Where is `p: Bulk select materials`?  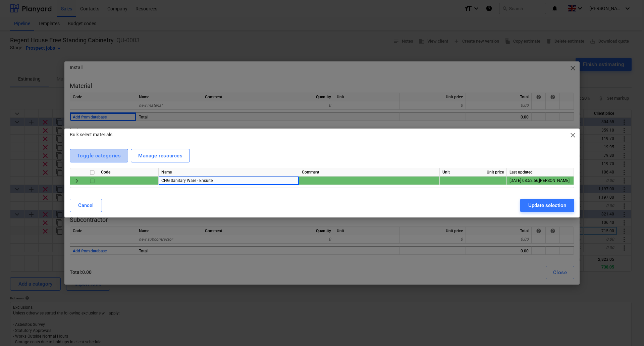
p: Bulk select materials is located at coordinates (91, 135).